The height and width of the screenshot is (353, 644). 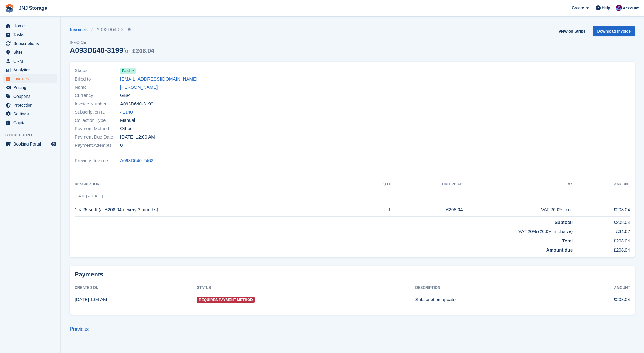 What do you see at coordinates (32, 26) in the screenshot?
I see `span: Home` at bounding box center [32, 26].